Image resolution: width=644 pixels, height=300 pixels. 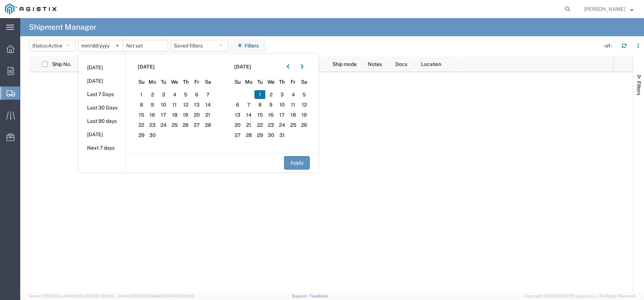 I want to click on img: logo, so click(x=31, y=9).